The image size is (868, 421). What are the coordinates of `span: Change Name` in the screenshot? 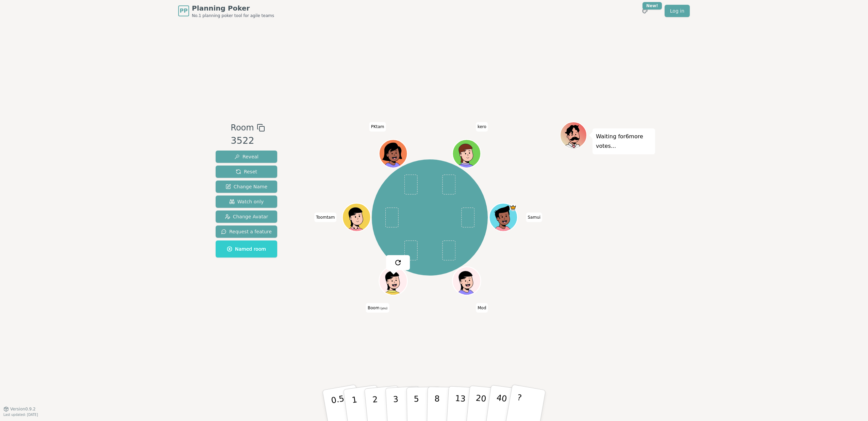 It's located at (246, 187).